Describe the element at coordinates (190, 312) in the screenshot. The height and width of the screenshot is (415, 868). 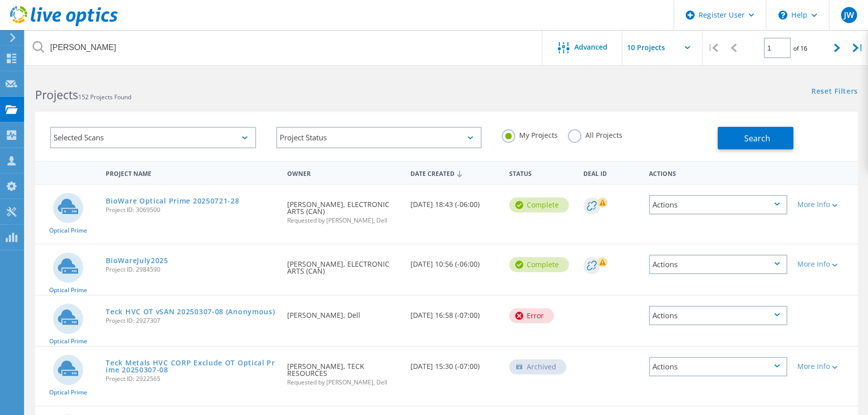
I see `a: Teck HVC OT vSAN 20250307-08 (Anonymous)` at that location.